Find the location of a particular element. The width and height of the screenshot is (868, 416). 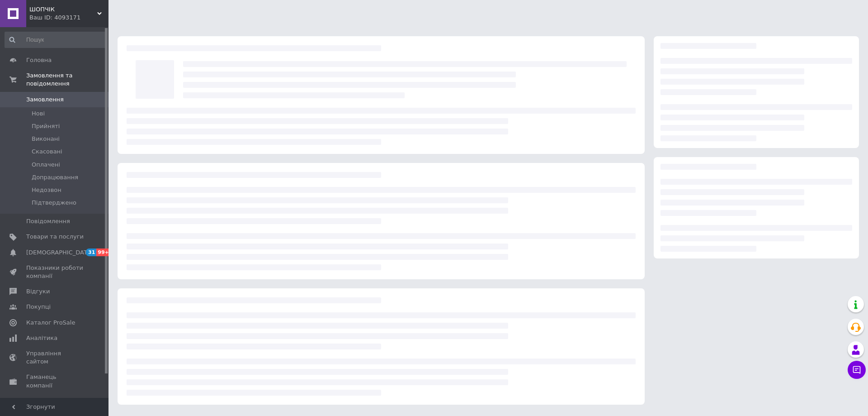

span: 31 is located at coordinates (91, 252).